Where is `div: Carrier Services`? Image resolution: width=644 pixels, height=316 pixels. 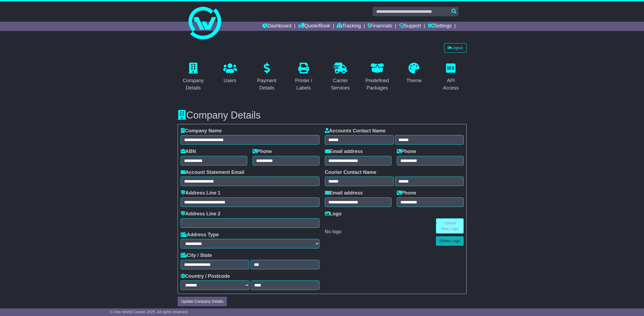 div: Carrier Services is located at coordinates (341, 84).